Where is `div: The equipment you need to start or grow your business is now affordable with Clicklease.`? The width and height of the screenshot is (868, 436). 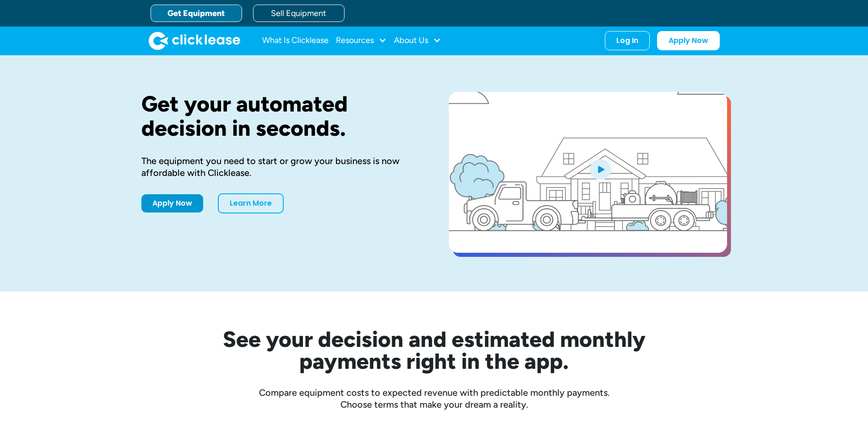 div: The equipment you need to start or grow your business is now affordable with Clicklease. is located at coordinates (280, 167).